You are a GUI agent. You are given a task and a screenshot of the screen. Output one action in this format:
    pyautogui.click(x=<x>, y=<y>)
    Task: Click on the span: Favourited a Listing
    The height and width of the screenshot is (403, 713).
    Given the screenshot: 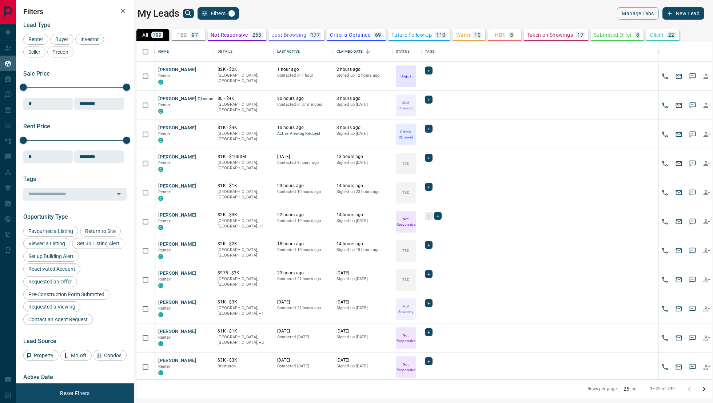 What is the action you would take?
    pyautogui.click(x=51, y=231)
    